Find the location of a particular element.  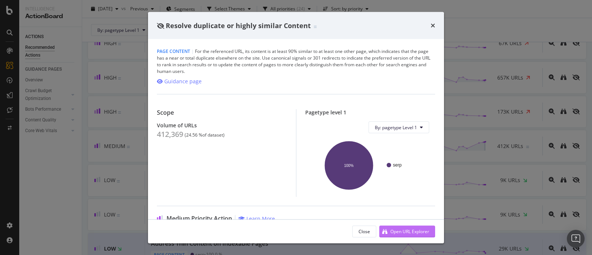

div: Volume of URLs is located at coordinates (222, 125).